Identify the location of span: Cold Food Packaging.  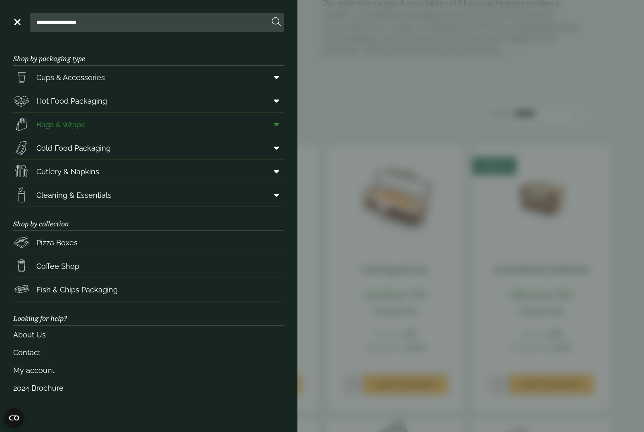
(74, 148).